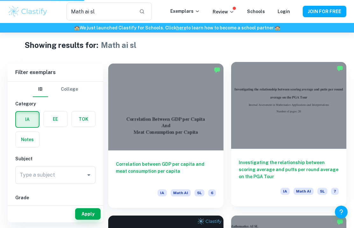  I want to click on button: EE, so click(55, 119).